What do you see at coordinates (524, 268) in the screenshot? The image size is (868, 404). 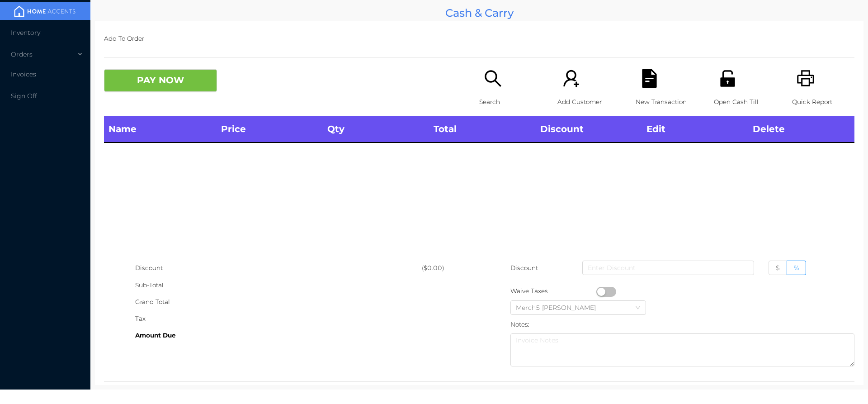 I see `p: Discount` at bounding box center [524, 268].